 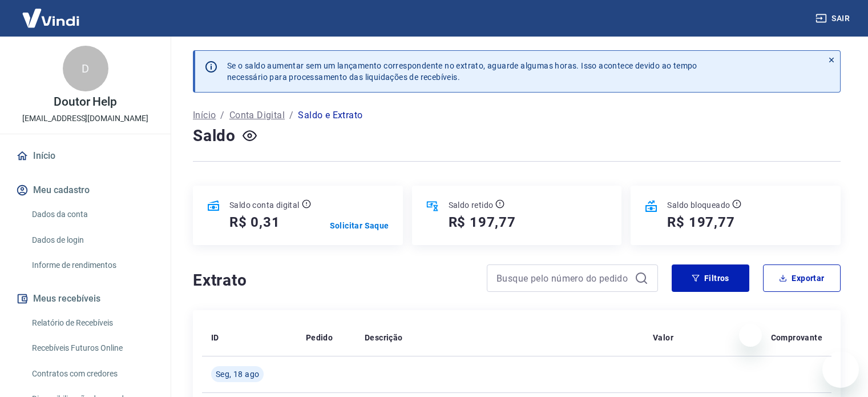 I want to click on span: Seg, 18 ago, so click(x=237, y=374).